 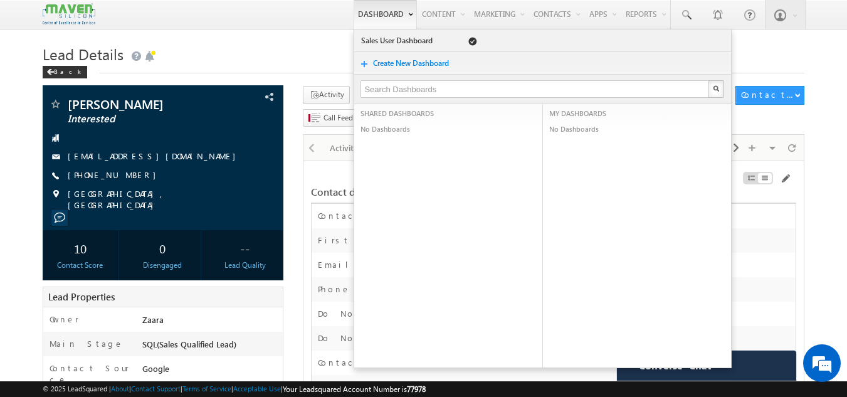 I want to click on span: Lead Details, so click(x=83, y=54).